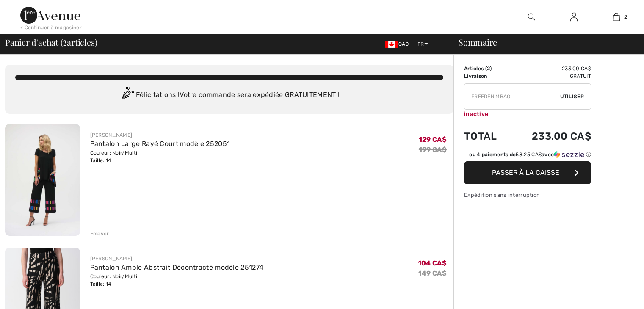 The height and width of the screenshot is (309, 644). Describe the element at coordinates (526, 172) in the screenshot. I see `span: Passer à la caisse` at that location.